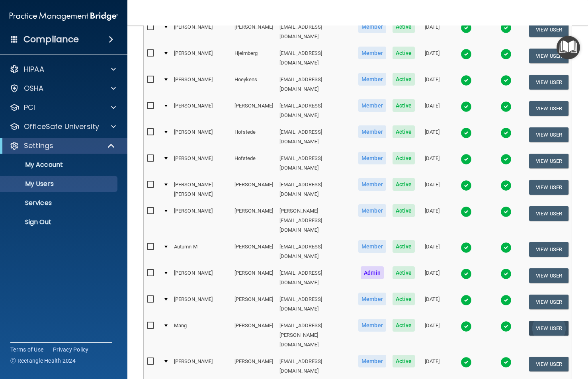  I want to click on a: OfficeSafe University, so click(62, 127).